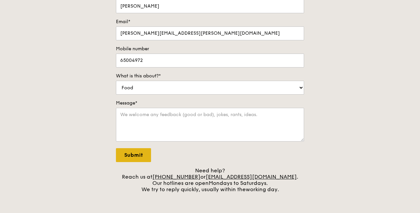 This screenshot has width=420, height=213. What do you see at coordinates (210, 49) in the screenshot?
I see `label: Mobile number` at bounding box center [210, 49].